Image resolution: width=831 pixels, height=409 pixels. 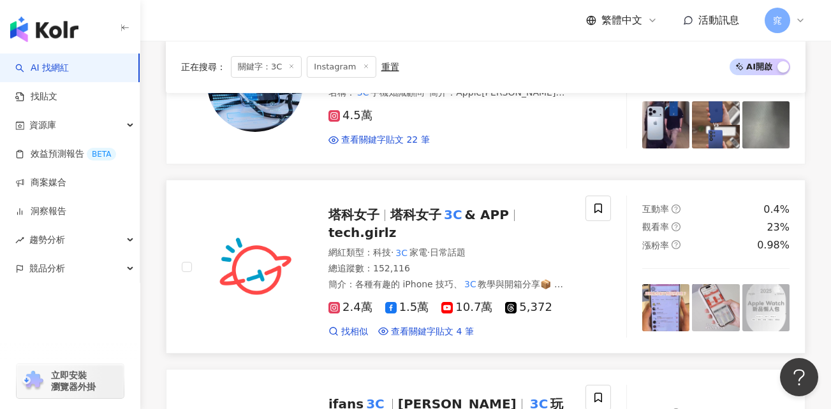 I want to click on span: 10.7萬, so click(x=467, y=307).